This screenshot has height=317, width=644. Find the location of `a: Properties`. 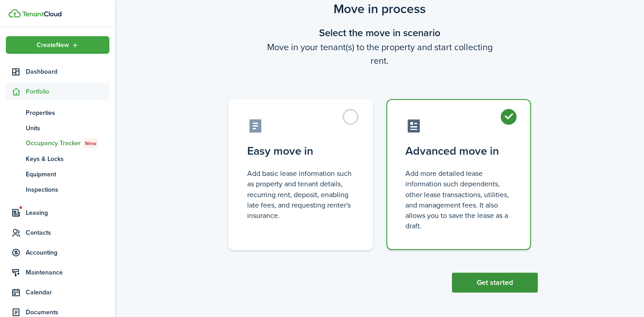

a: Properties is located at coordinates (58, 113).